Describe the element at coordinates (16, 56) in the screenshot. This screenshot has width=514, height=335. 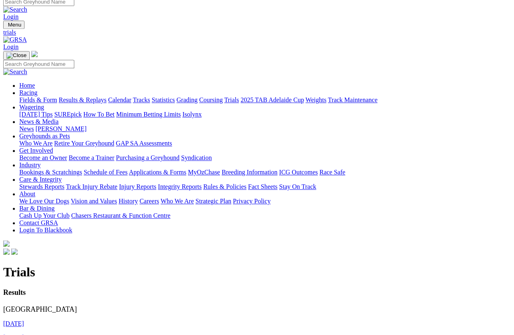
I see `img: Close` at that location.